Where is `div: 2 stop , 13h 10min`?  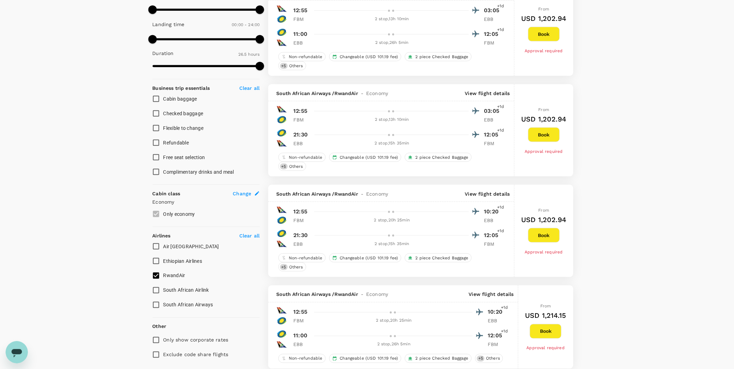 div: 2 stop , 13h 10min is located at coordinates (392, 120).